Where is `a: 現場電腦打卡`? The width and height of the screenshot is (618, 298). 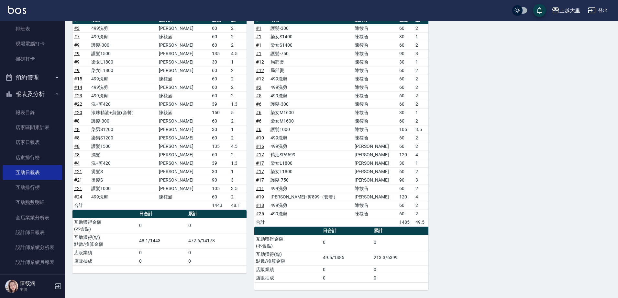 a: 現場電腦打卡 is located at coordinates (32, 44).